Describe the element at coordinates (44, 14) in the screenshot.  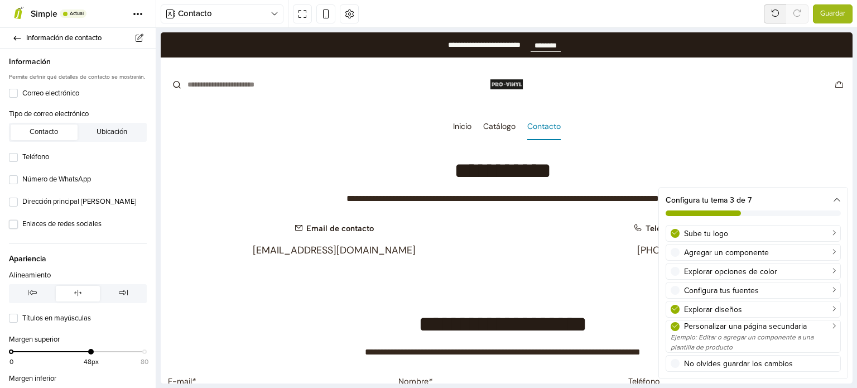
I see `span: Simple` at that location.